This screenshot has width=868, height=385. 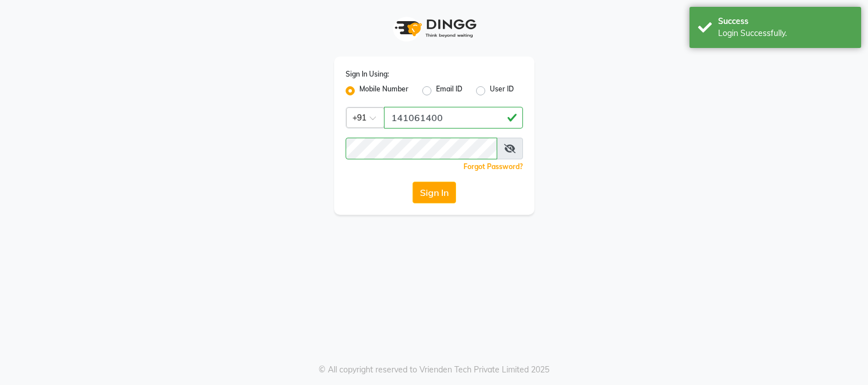 What do you see at coordinates (384, 91) in the screenshot?
I see `label: Mobile Number` at bounding box center [384, 91].